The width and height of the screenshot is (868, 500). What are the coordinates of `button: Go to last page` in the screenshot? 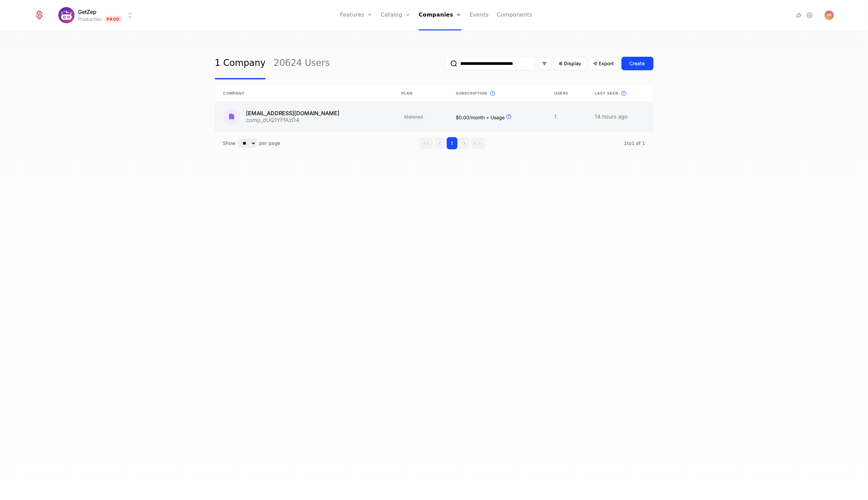 It's located at (478, 143).